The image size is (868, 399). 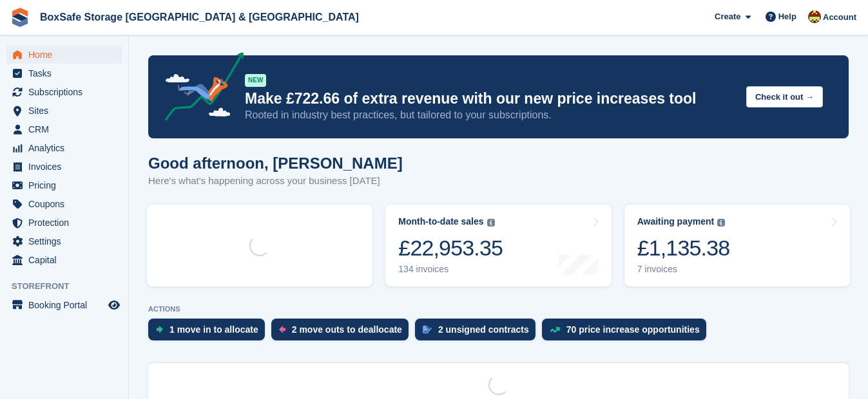 What do you see at coordinates (67, 205) in the screenshot?
I see `span: Coupons` at bounding box center [67, 205].